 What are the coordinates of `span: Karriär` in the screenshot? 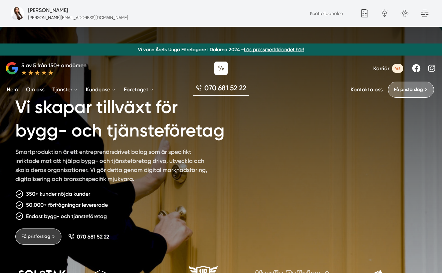 It's located at (381, 68).